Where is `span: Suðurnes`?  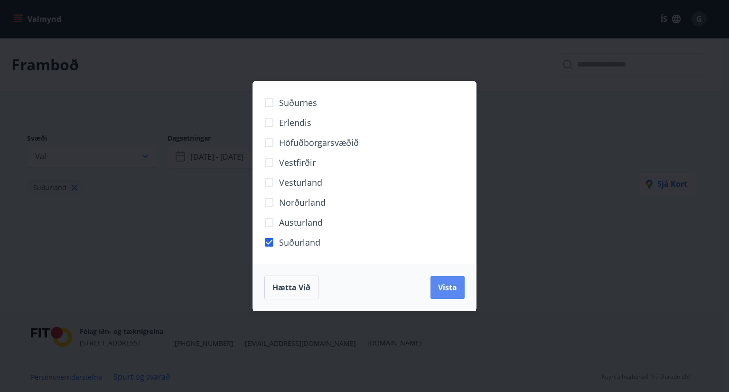
span: Suðurnes is located at coordinates (298, 103).